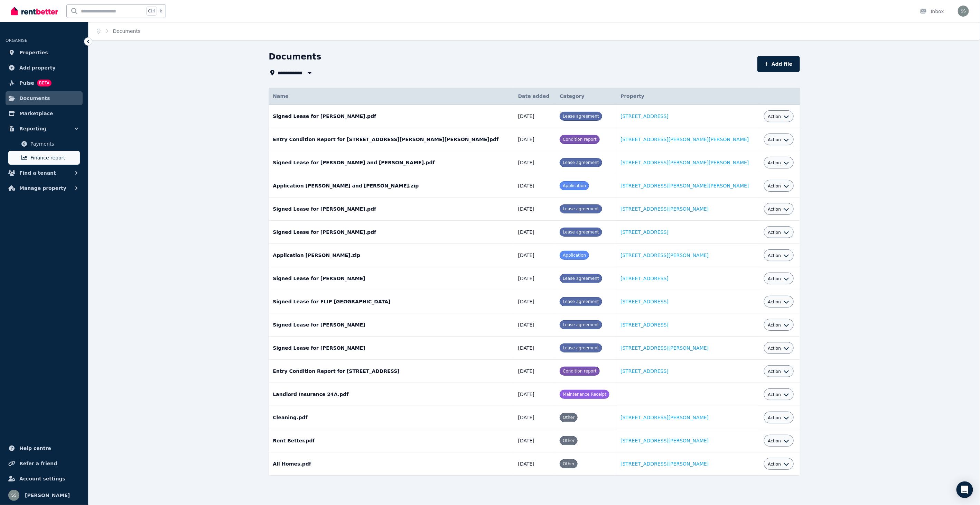  I want to click on a: Payments, so click(44, 144).